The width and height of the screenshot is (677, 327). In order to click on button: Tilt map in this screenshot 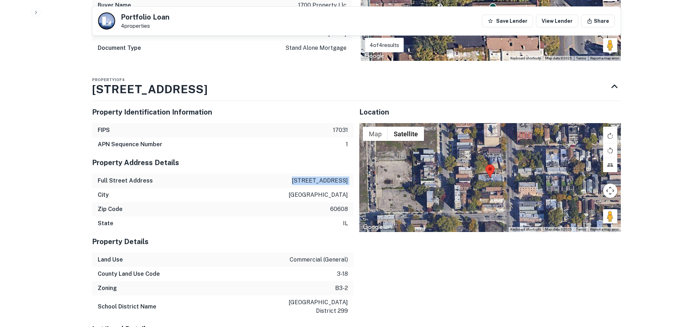, I will do `click(611, 165)`.